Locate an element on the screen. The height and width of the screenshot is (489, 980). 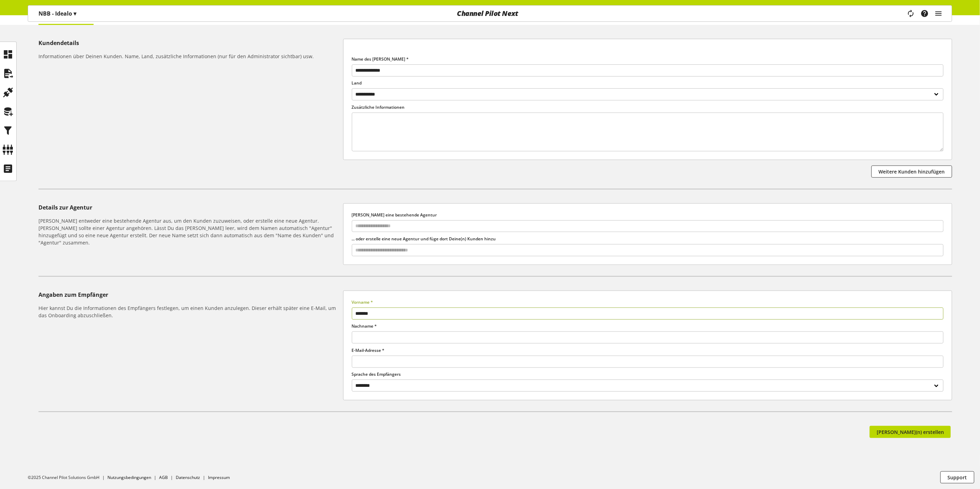
h6: Informationen über Deinen Kunden. Name, Land, zusätzliche Informationen (nur für den Administrato... is located at coordinates (189, 56).